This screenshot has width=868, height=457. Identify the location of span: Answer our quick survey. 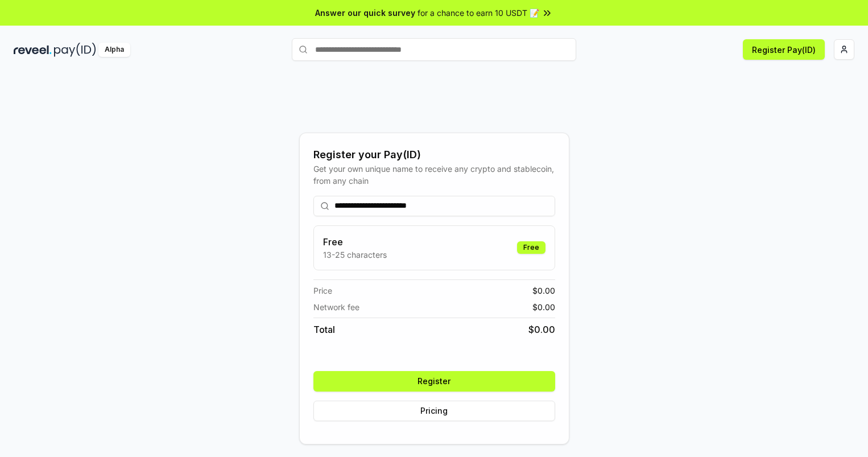
(365, 13).